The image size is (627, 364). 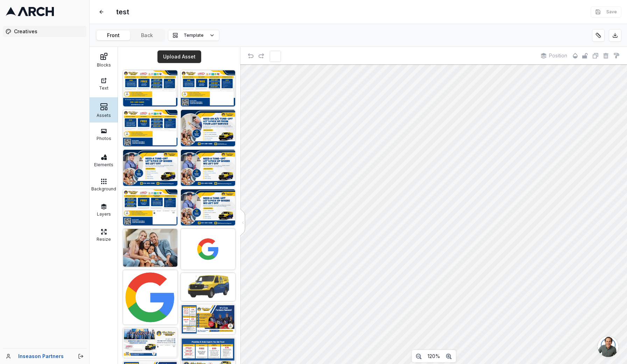 What do you see at coordinates (113, 35) in the screenshot?
I see `button: Front` at bounding box center [113, 35].